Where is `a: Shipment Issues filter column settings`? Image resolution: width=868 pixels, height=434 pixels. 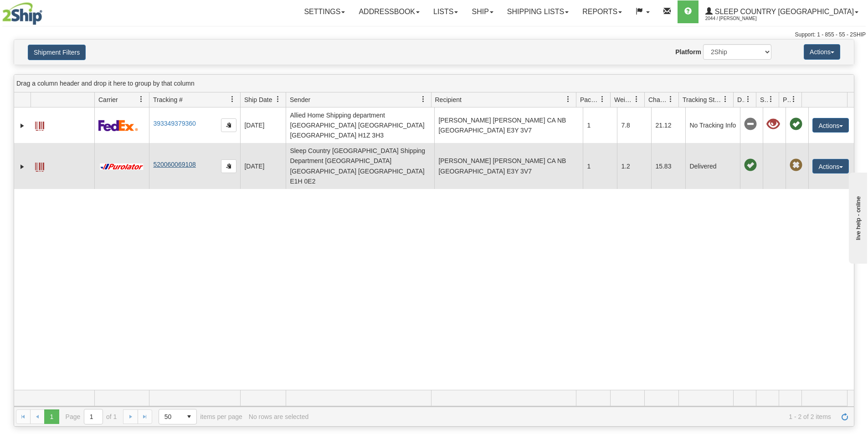 a: Shipment Issues filter column settings is located at coordinates (771, 100).